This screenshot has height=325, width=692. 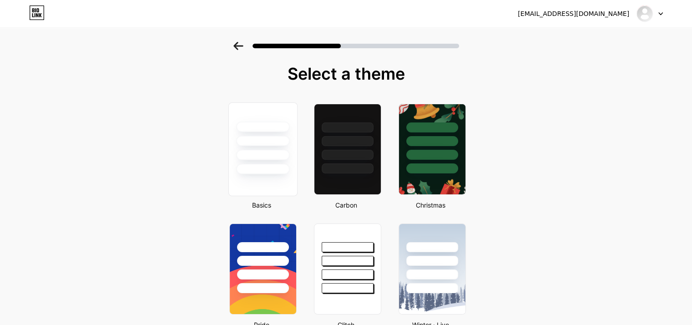 I want to click on div: Carbon, so click(x=346, y=205).